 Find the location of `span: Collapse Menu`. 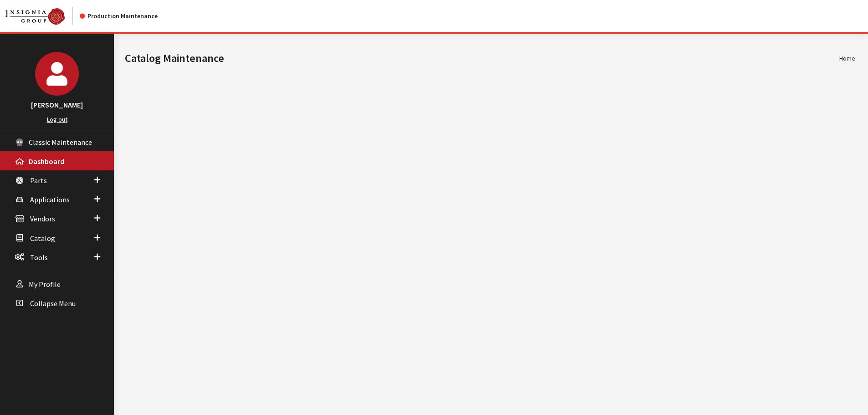

span: Collapse Menu is located at coordinates (53, 304).